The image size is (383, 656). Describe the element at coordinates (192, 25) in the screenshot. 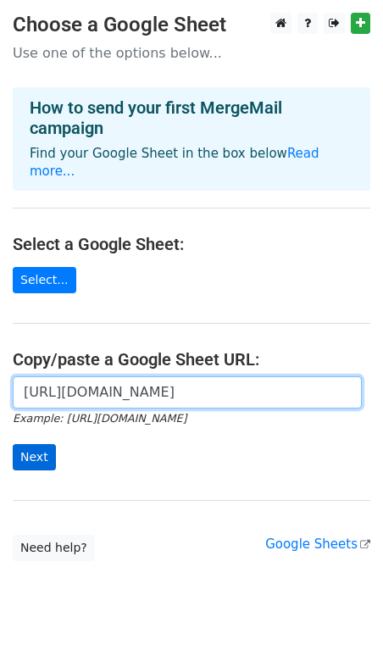

I see `h3: Choose a Google Sheet` at that location.